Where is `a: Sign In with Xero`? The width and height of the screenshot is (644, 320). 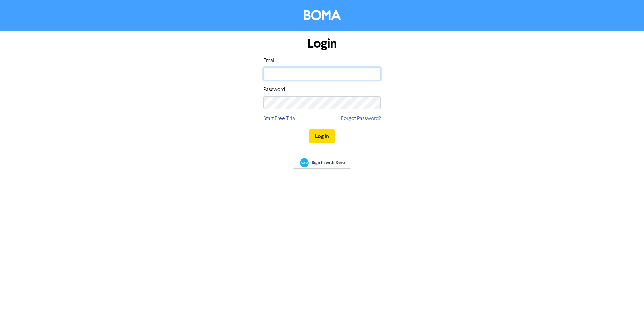 a: Sign In with Xero is located at coordinates (322, 162).